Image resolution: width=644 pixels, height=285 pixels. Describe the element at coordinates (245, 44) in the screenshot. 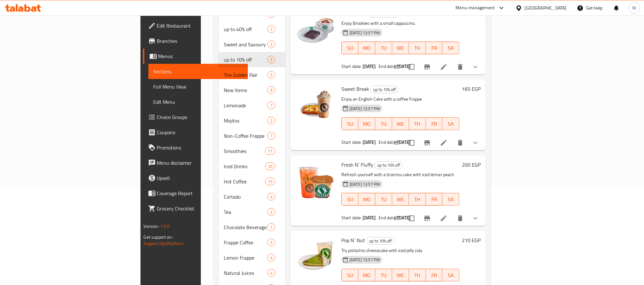

I see `span: Sweet and Savoury` at that location.